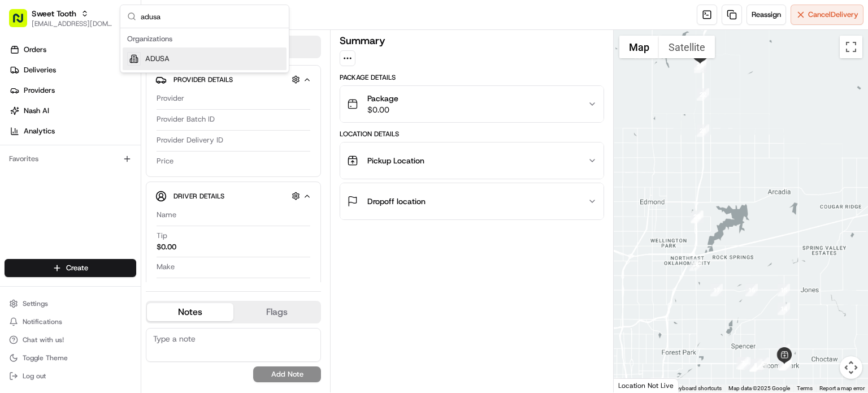 Image resolution: width=868 pixels, height=393 pixels. What do you see at coordinates (700, 64) in the screenshot?
I see `div: 25` at bounding box center [700, 64].